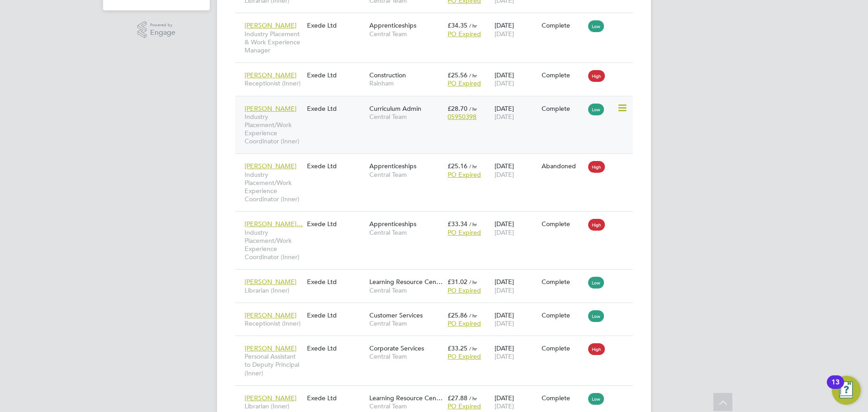 Image resolution: width=868 pixels, height=412 pixels. I want to click on span: £34.35, so click(458, 26).